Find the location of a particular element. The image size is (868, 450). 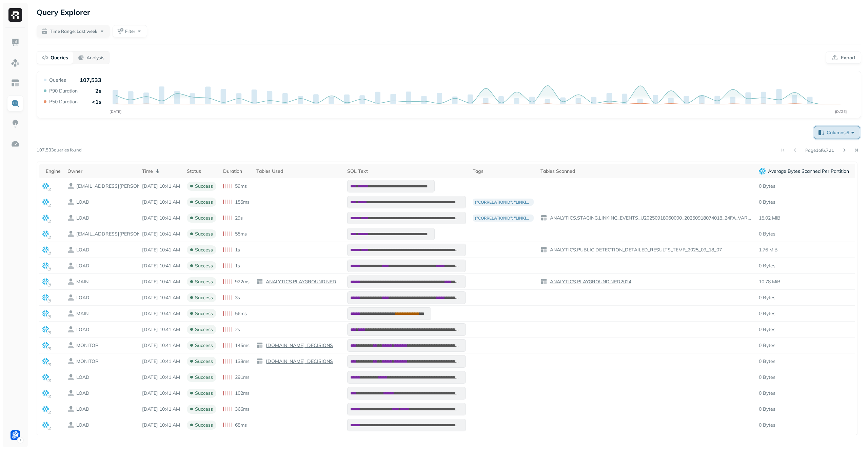

p: EDO.FIELDMAN@FORTER.COM is located at coordinates (110, 186).